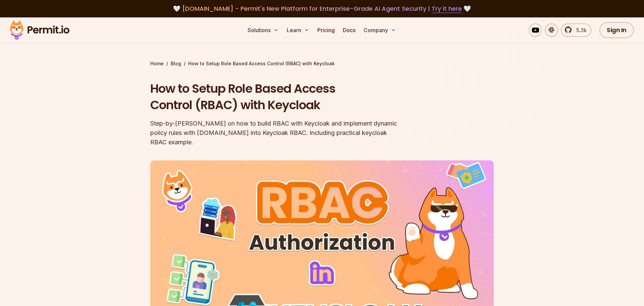 Image resolution: width=644 pixels, height=306 pixels. What do you see at coordinates (576, 31) in the screenshot?
I see `a: 5.3k` at bounding box center [576, 31].